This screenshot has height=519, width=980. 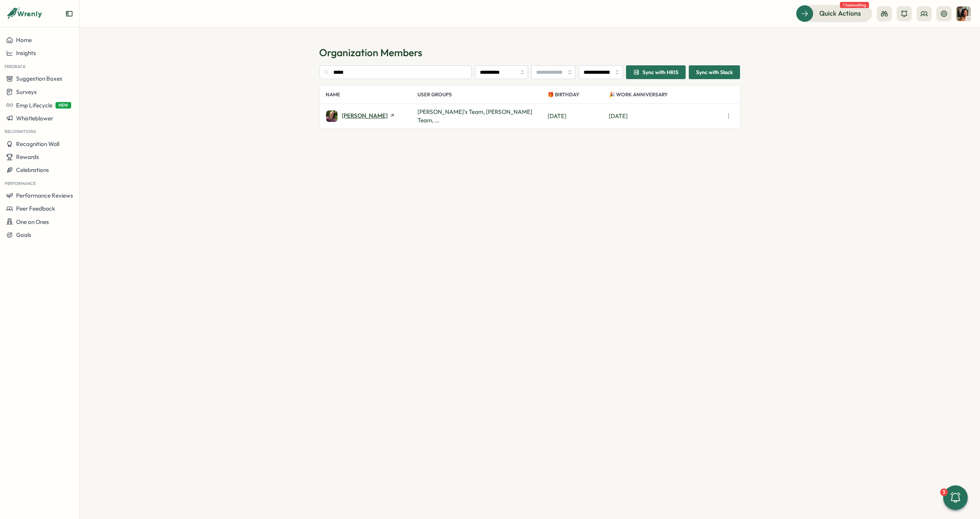 What do you see at coordinates (944, 493) in the screenshot?
I see `div: 3` at bounding box center [944, 493].